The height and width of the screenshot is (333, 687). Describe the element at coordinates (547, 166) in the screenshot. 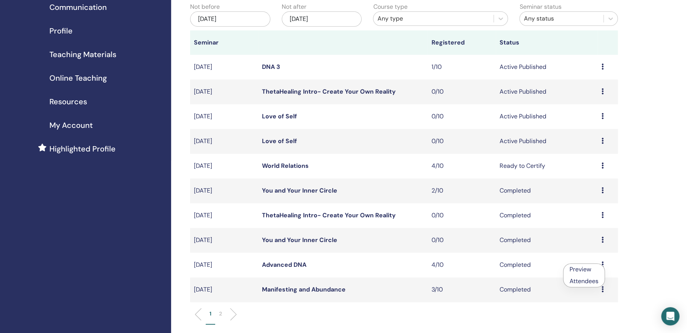

I see `td: Ready to Certify` at that location.